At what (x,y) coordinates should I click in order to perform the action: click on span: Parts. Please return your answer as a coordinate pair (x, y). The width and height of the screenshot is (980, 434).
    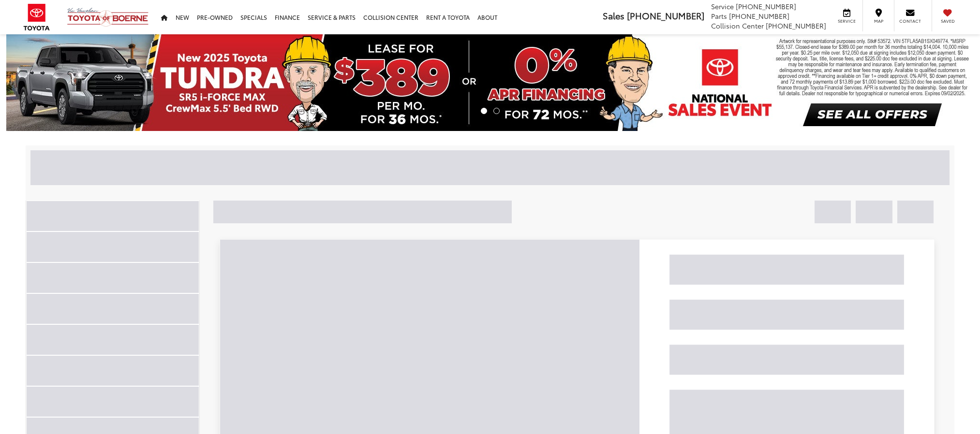
    Looking at the image, I should click on (719, 16).